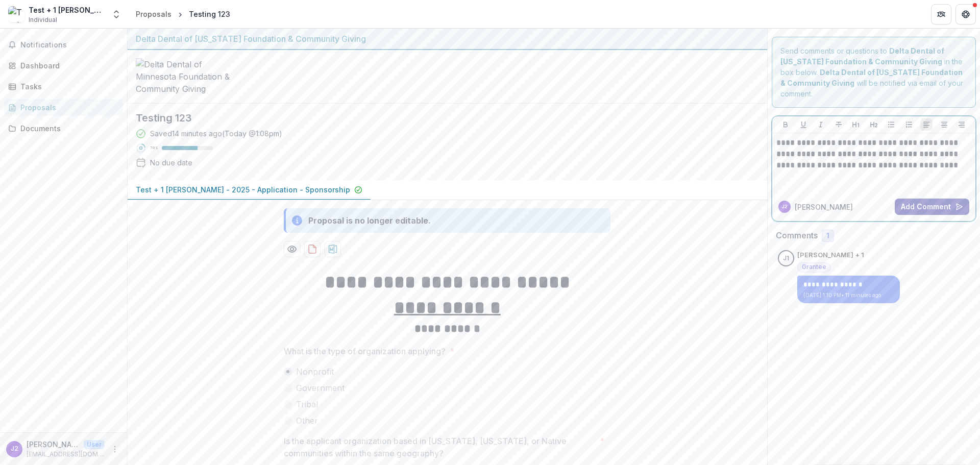 The width and height of the screenshot is (980, 465). I want to click on a: Tasks, so click(63, 87).